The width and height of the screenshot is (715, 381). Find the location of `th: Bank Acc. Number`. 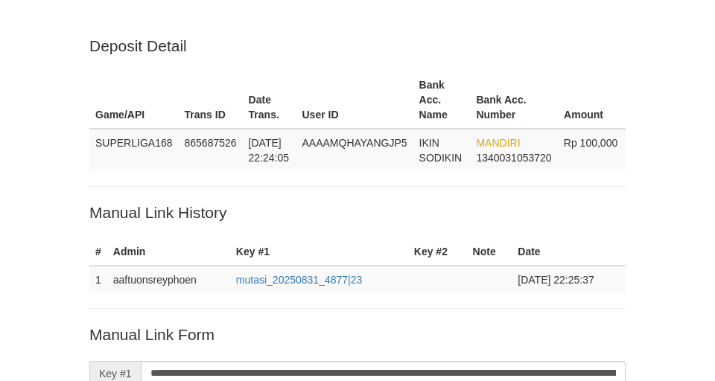

th: Bank Acc. Number is located at coordinates (513, 100).